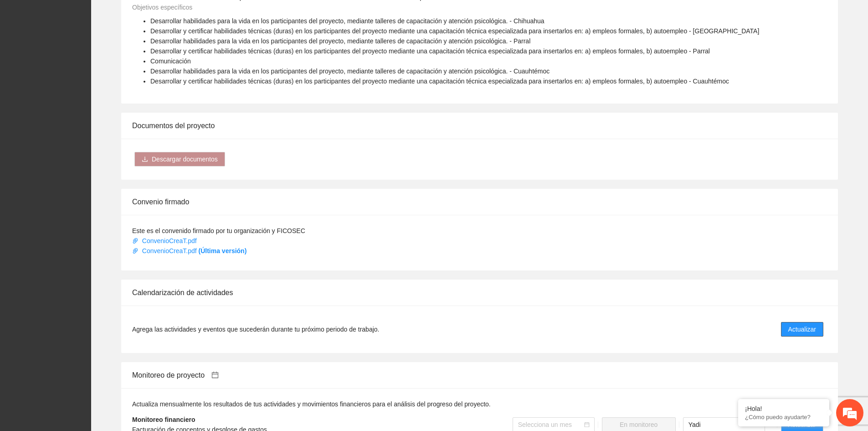 The width and height of the screenshot is (868, 431). What do you see at coordinates (100, 53) in the screenshot?
I see `div: Chatee con nosotros ahora` at bounding box center [100, 53].